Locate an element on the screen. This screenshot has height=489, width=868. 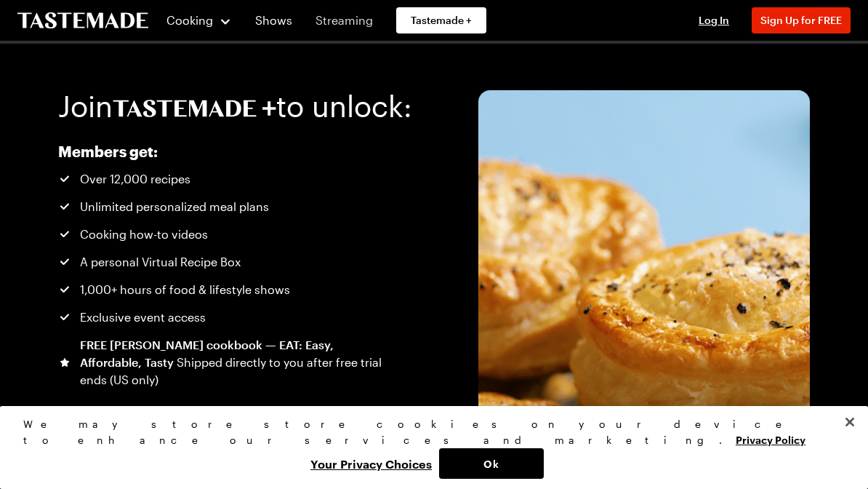
button: Cooking is located at coordinates (199, 20).